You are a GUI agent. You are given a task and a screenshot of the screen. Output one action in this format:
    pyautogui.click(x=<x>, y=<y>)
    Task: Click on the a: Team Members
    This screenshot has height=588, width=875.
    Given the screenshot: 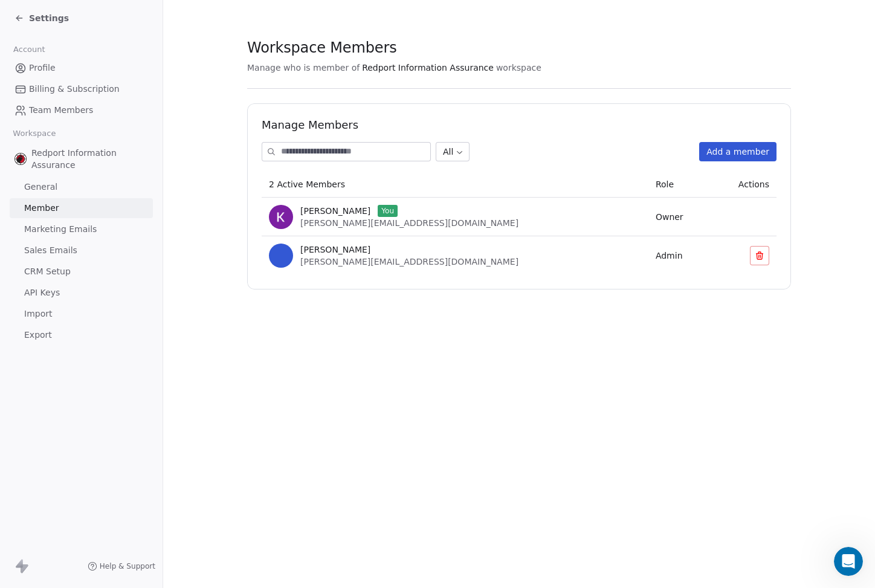 What is the action you would take?
    pyautogui.click(x=81, y=110)
    